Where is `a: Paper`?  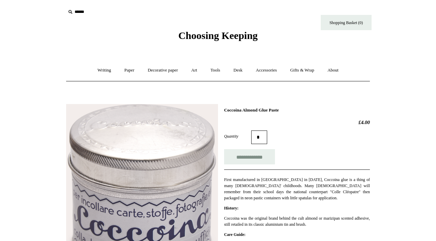 a: Paper is located at coordinates (130, 70).